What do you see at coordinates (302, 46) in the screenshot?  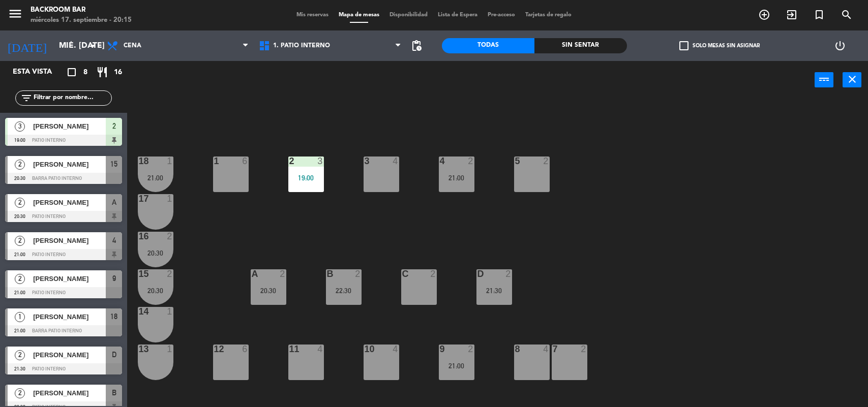 I see `span: 1. PATIO INTERNO` at bounding box center [302, 46].